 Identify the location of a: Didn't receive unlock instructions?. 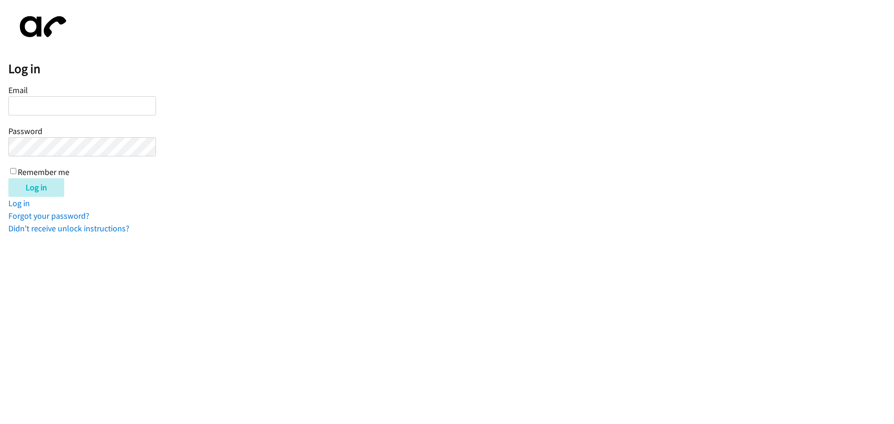
(69, 228).